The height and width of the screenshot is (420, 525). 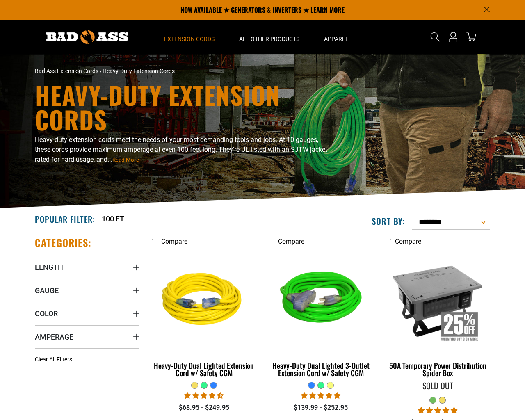 What do you see at coordinates (321, 301) in the screenshot?
I see `img: neon green` at bounding box center [321, 301].